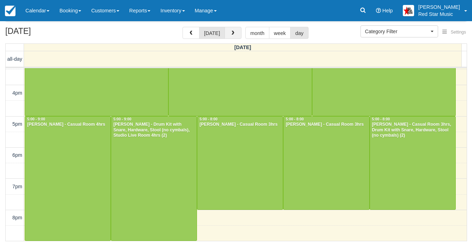 The width and height of the screenshot is (472, 243). Describe the element at coordinates (17, 124) in the screenshot. I see `span: 5pm` at that location.